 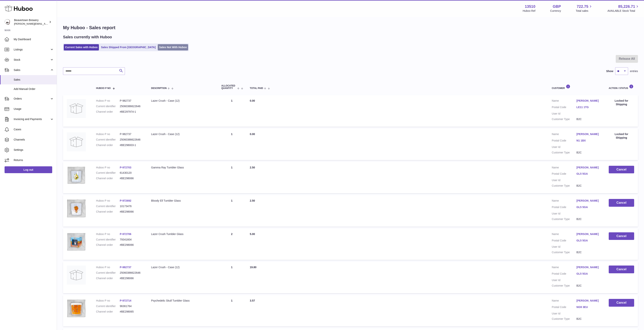 I want to click on label: Show, so click(x=610, y=71).